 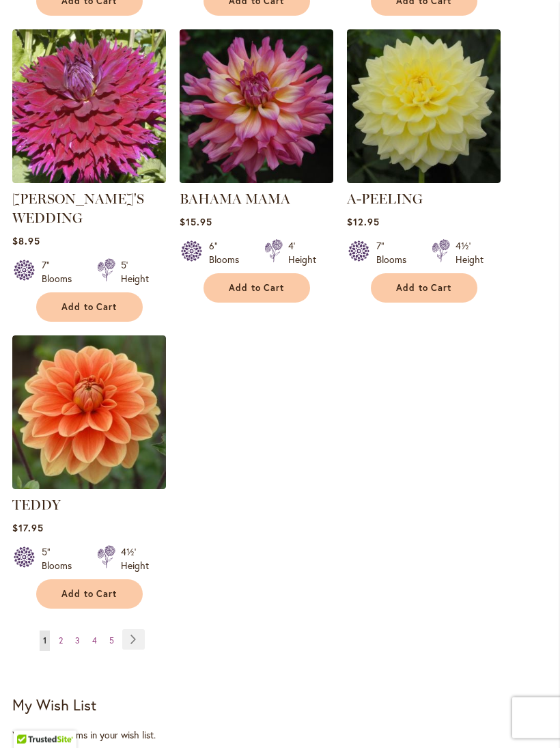 I want to click on a: 5, so click(x=111, y=641).